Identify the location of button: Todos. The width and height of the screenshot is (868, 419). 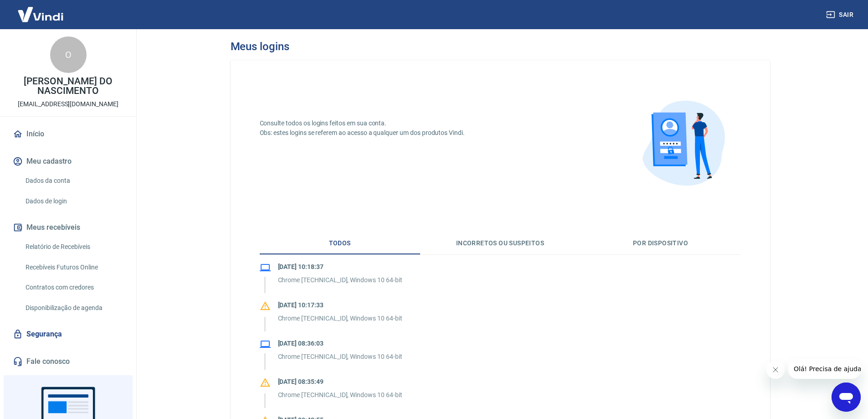
(340, 243).